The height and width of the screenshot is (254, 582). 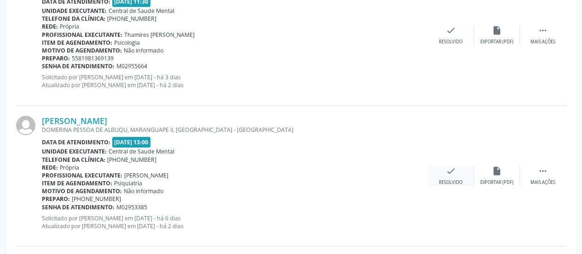 What do you see at coordinates (127, 42) in the screenshot?
I see `span: Psicologia` at bounding box center [127, 42].